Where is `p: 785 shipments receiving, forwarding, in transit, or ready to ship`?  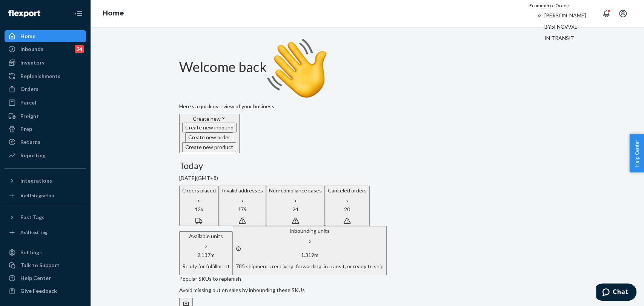
p: 785 shipments receiving, forwarding, in transit, or ready to ship is located at coordinates (310, 266).